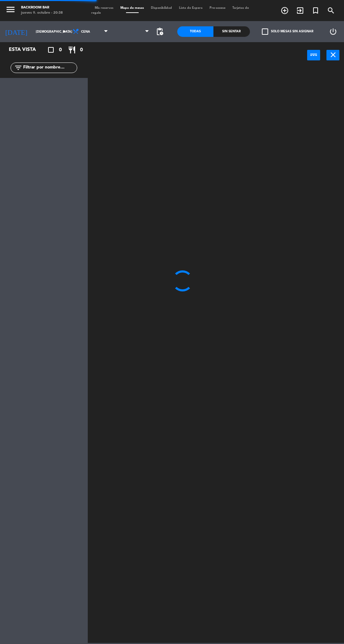 The width and height of the screenshot is (344, 644). What do you see at coordinates (18, 68) in the screenshot?
I see `i: filter_list` at bounding box center [18, 68].